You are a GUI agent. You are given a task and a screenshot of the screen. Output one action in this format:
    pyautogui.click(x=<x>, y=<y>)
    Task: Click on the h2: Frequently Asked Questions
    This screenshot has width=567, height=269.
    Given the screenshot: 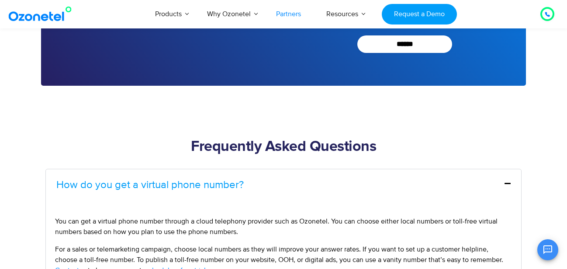 What is the action you would take?
    pyautogui.click(x=284, y=147)
    